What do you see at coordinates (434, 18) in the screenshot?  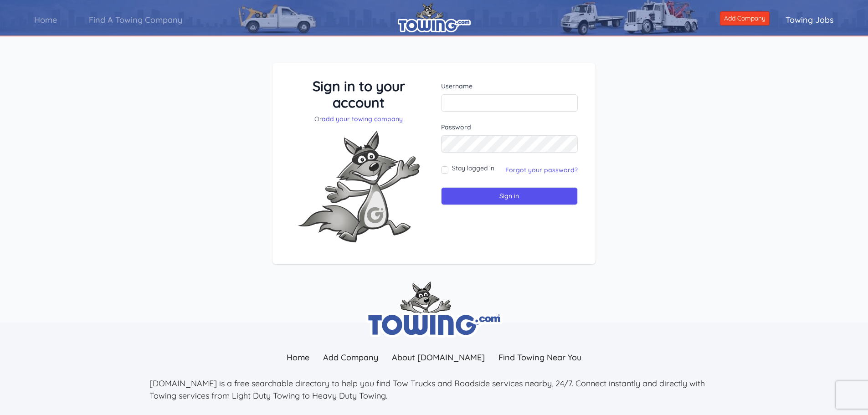 I see `img: logo.png` at bounding box center [434, 18].